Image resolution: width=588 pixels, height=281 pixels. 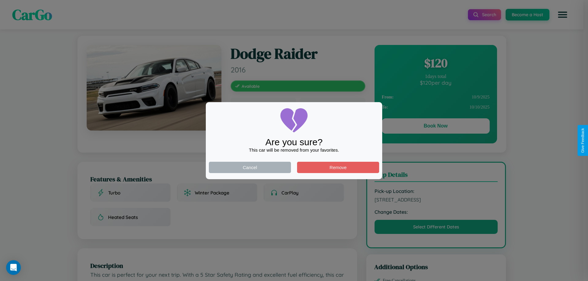 What do you see at coordinates (338, 168) in the screenshot?
I see `button: Remove` at bounding box center [338, 168].